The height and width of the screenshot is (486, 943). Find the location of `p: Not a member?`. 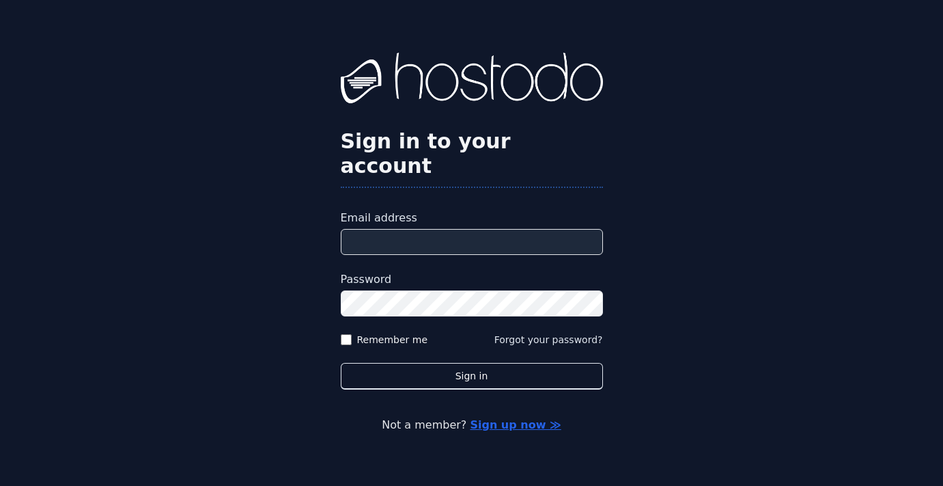

p: Not a member? is located at coordinates (471, 425).